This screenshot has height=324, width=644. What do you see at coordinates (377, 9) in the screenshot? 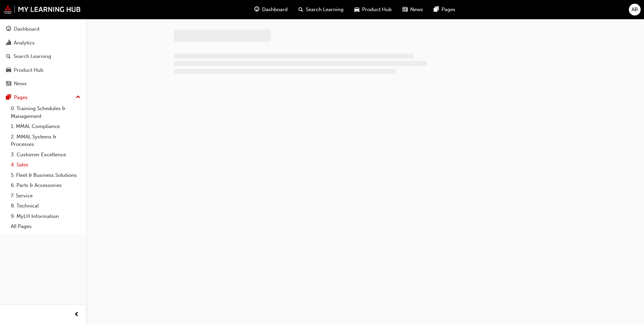
I see `span: Product Hub` at bounding box center [377, 9].